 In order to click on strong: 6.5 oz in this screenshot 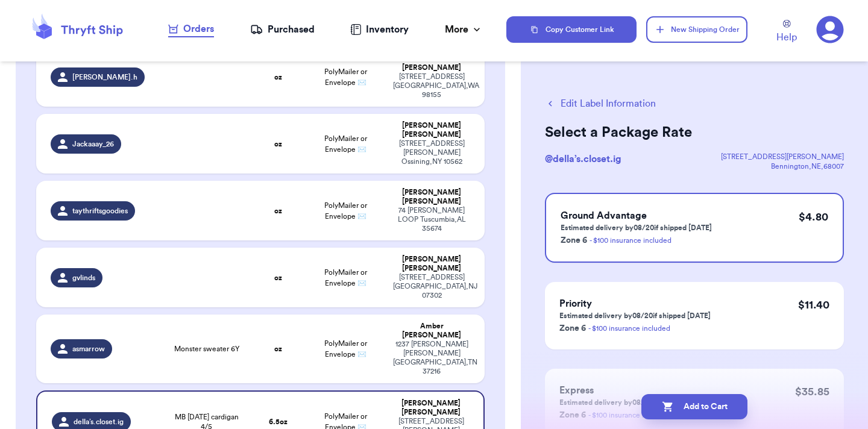, I will do `click(278, 422)`.